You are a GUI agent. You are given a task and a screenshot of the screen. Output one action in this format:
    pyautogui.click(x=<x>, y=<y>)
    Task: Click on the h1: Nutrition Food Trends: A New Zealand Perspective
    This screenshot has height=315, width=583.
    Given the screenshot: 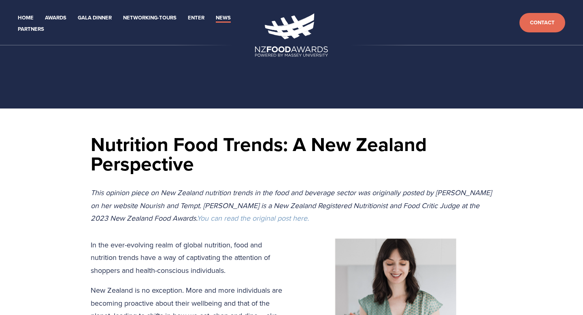 What is the action you would take?
    pyautogui.click(x=291, y=154)
    